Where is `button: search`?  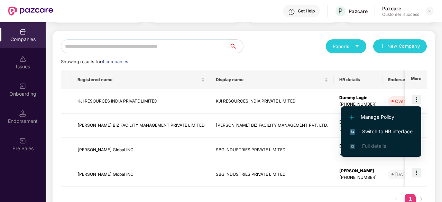 button: search is located at coordinates (236, 46).